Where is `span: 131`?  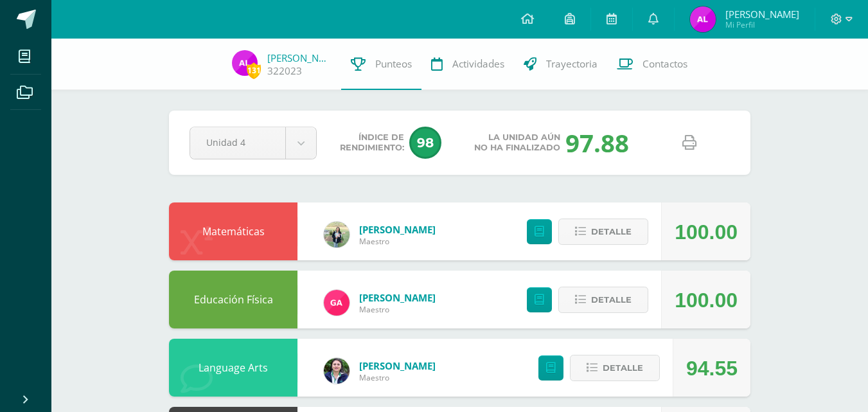
span: 131 is located at coordinates (254, 70).